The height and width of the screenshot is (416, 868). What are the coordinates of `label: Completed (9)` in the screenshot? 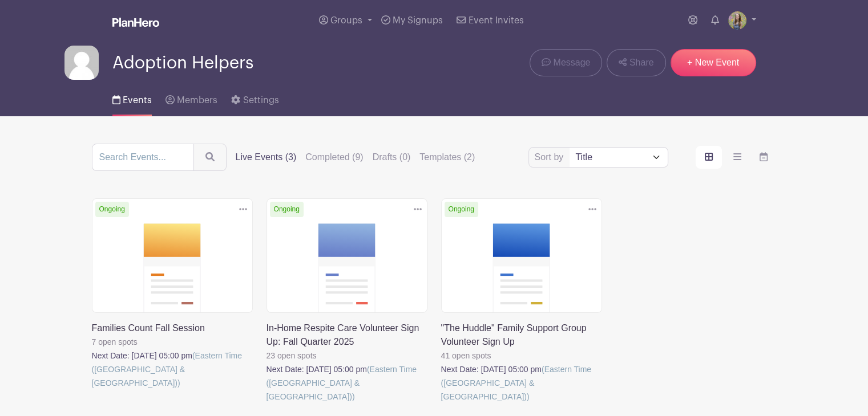 It's located at (333, 157).